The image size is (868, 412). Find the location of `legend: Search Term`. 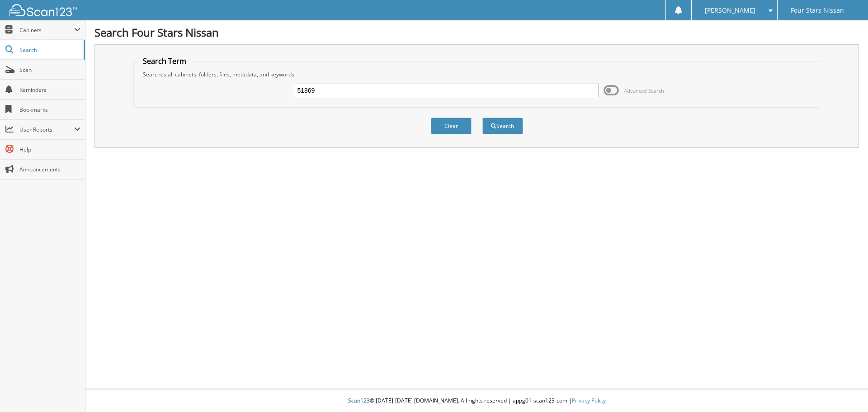

legend: Search Term is located at coordinates (165, 61).